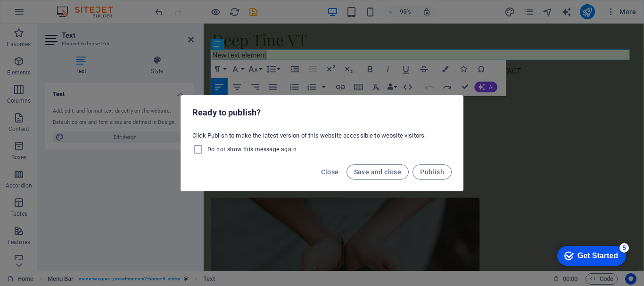  I want to click on p: New text element, so click(232, 33).